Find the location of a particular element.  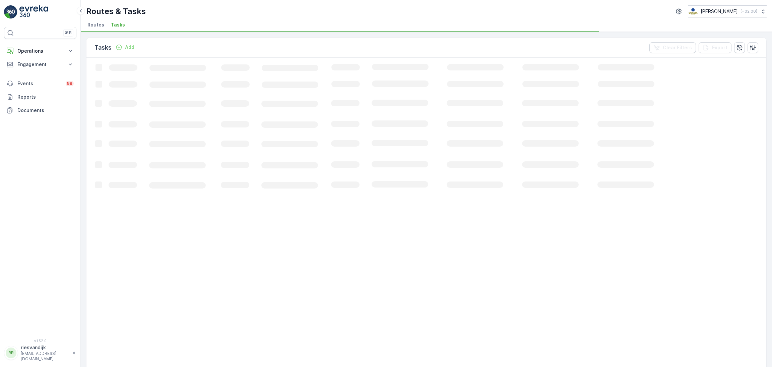

a: Documents is located at coordinates (40, 110).